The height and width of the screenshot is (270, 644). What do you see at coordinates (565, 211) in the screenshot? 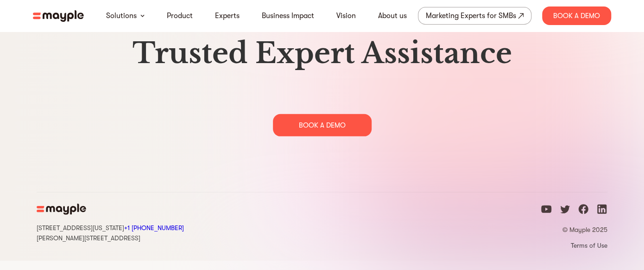
I see `a: twitter icon` at bounding box center [565, 211].